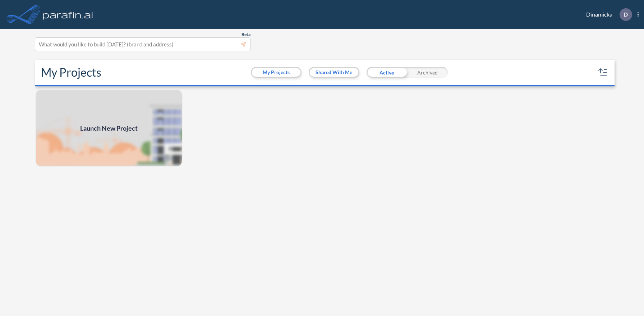 The width and height of the screenshot is (644, 316). What do you see at coordinates (109, 128) in the screenshot?
I see `a: Launch New Project` at bounding box center [109, 128].